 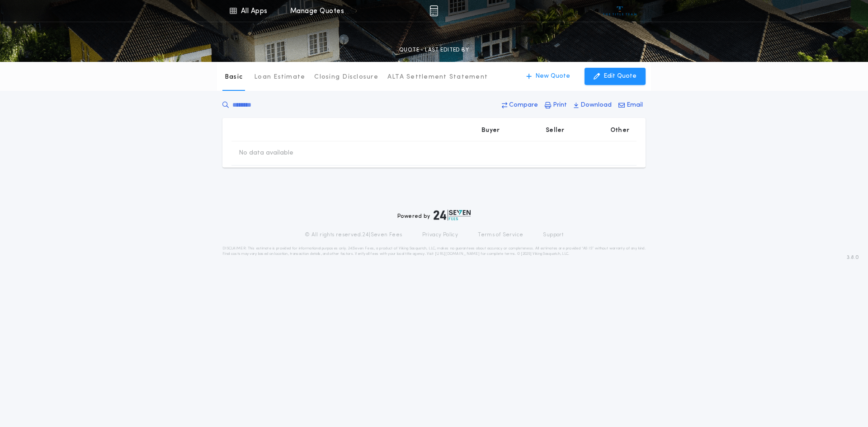 What do you see at coordinates (556, 105) in the screenshot?
I see `button: Print` at bounding box center [556, 105].